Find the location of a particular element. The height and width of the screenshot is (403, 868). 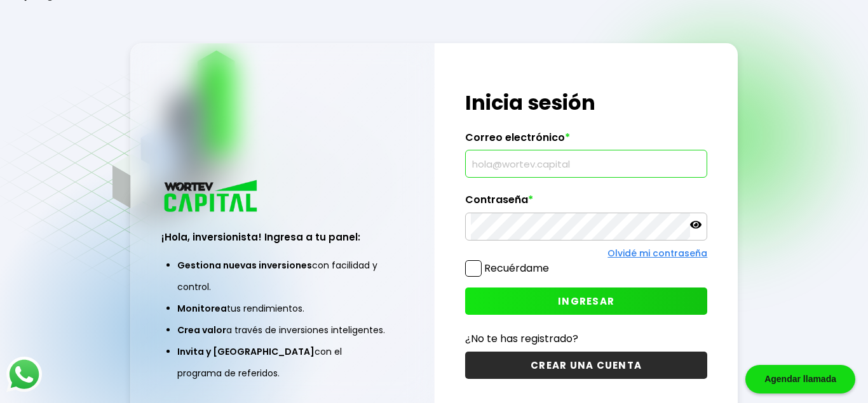

li: con el programa de referidos. is located at coordinates (282, 363).